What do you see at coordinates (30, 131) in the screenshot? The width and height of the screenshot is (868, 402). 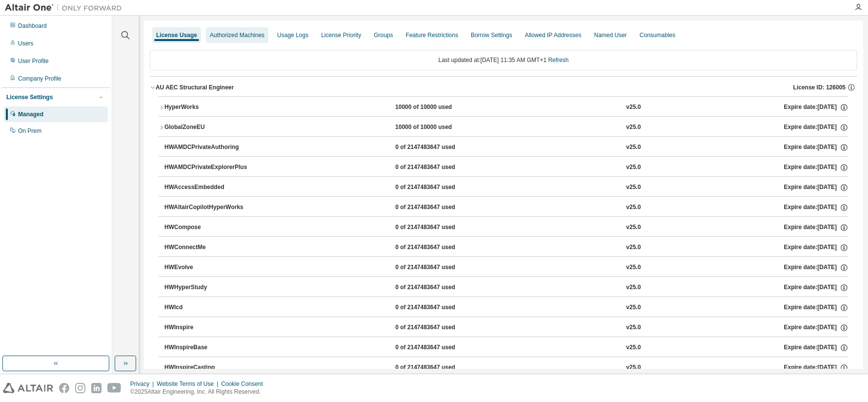 I see `div: On Prem` at bounding box center [30, 131].